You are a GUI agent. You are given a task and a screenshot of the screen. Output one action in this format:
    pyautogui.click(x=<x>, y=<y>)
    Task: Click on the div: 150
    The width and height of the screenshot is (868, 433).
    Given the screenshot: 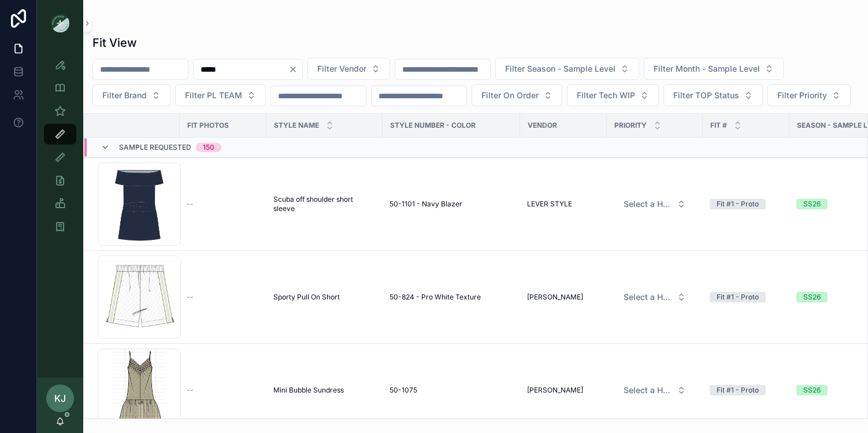 What is the action you would take?
    pyautogui.click(x=208, y=147)
    